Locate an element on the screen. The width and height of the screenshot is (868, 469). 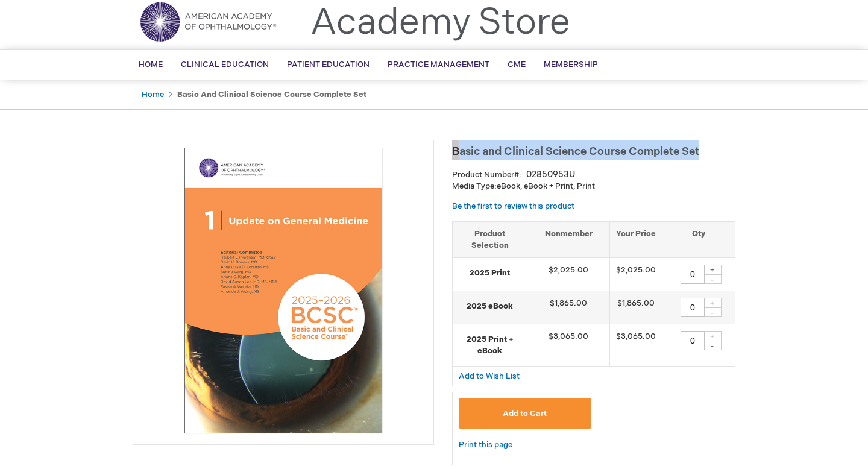
th: Qty is located at coordinates (698, 239).